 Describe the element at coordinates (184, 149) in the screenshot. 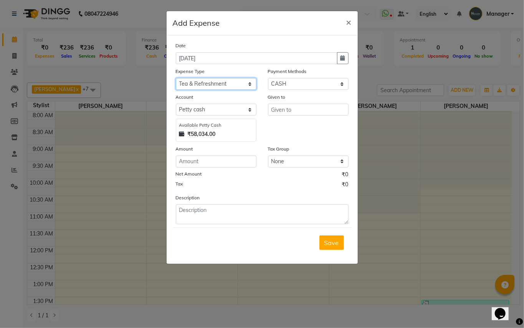

I see `label: Amount` at that location.